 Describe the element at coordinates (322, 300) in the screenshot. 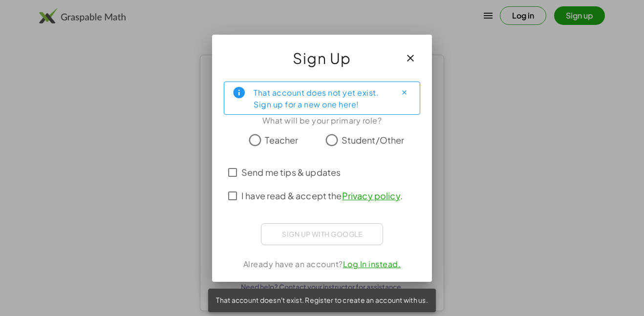

I see `div: That account doesn't exist. Register to create an account with us.` at that location.